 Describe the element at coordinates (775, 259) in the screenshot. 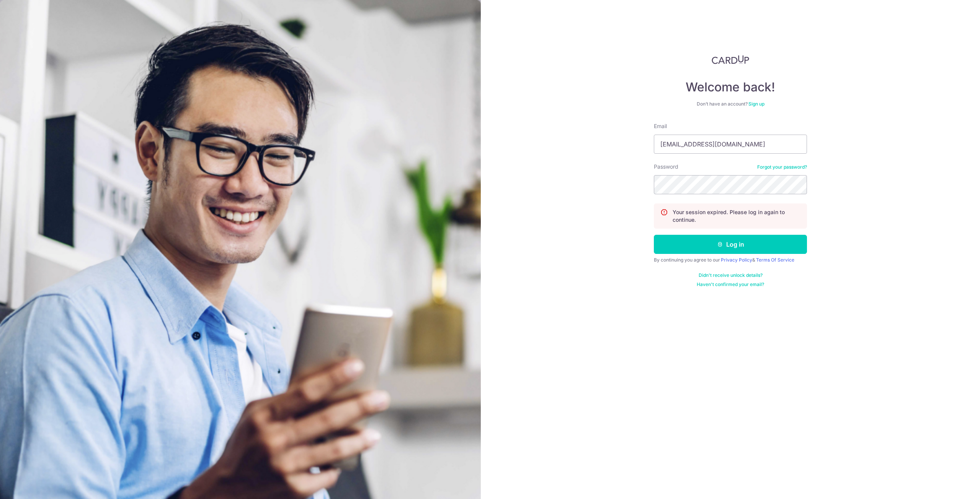

I see `a: Terms Of Service` at that location.